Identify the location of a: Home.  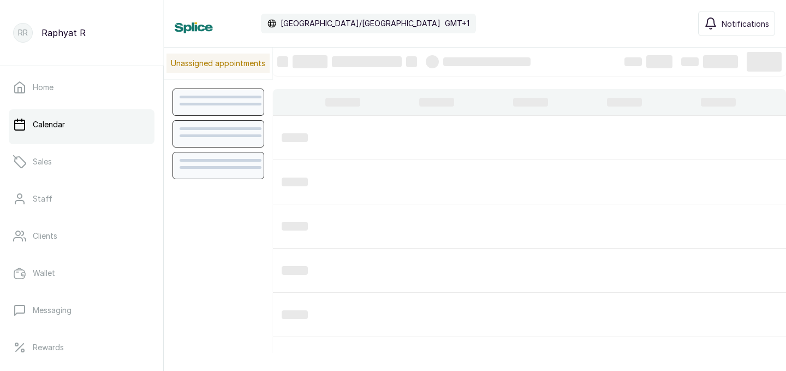
(81, 87).